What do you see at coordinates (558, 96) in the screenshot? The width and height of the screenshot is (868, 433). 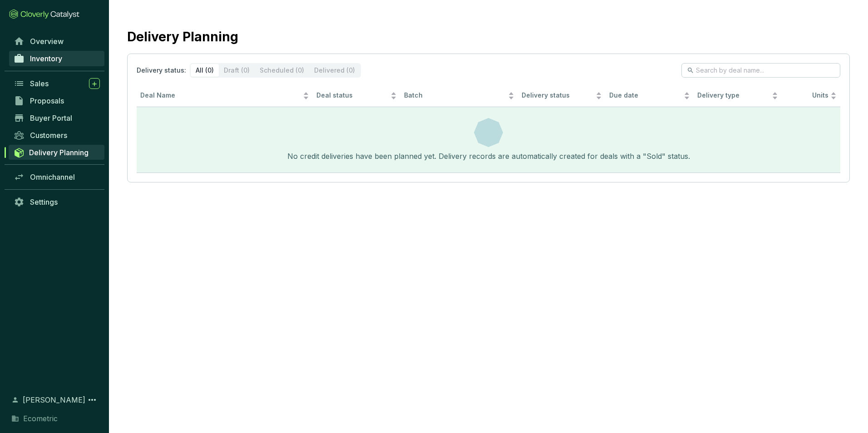 I see `span: Delivery status` at bounding box center [558, 96].